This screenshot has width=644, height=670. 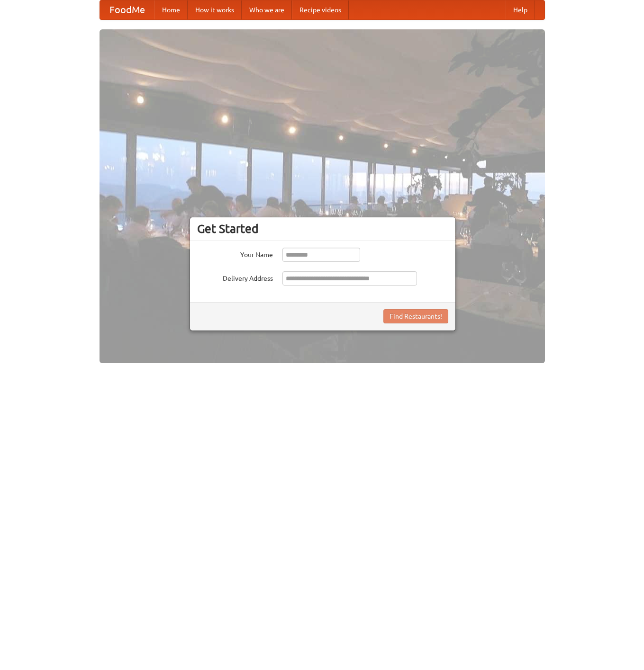 What do you see at coordinates (416, 316) in the screenshot?
I see `button: Find Restaurants!` at bounding box center [416, 316].